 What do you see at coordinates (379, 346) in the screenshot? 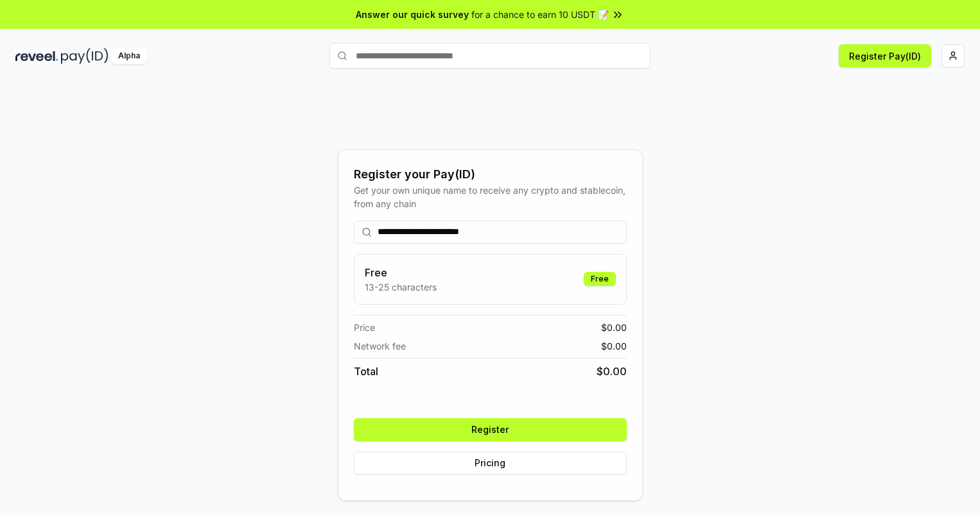
I see `span: Network fee` at bounding box center [379, 346].